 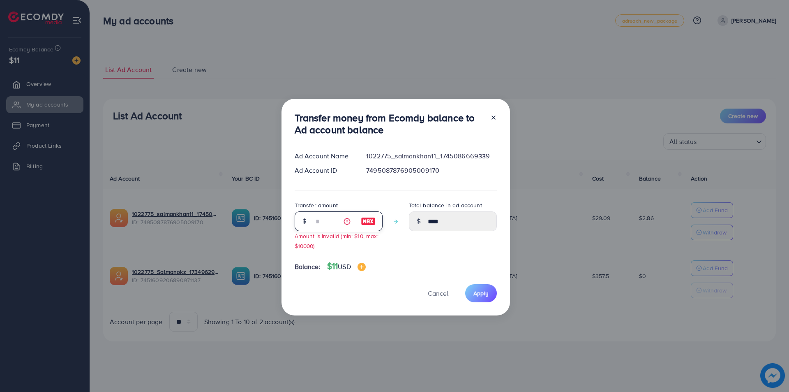 What do you see at coordinates (324, 170) in the screenshot?
I see `div: Ad Account ID` at bounding box center [324, 170].